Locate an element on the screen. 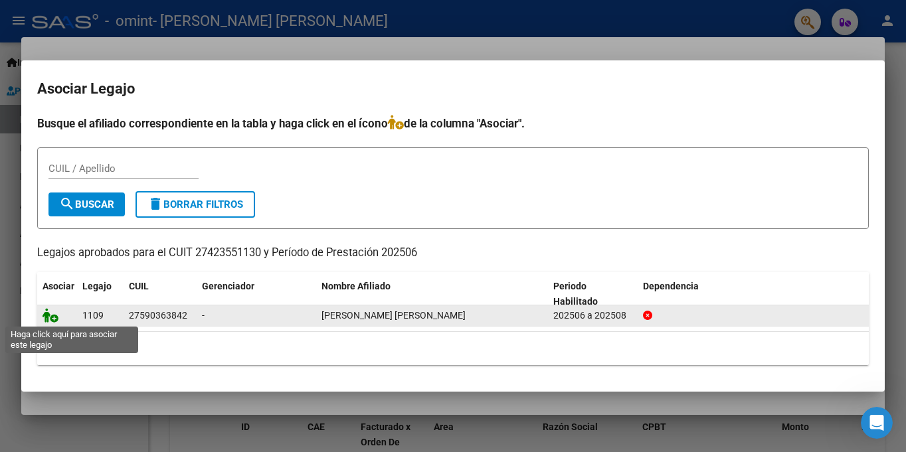 The height and width of the screenshot is (452, 906). span: Buscar is located at coordinates (86, 204).